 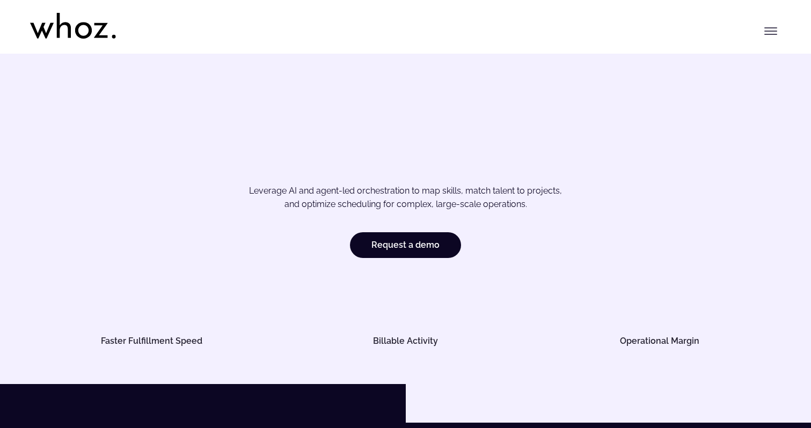 What do you see at coordinates (660, 341) in the screenshot?
I see `h5: Operational Margin` at bounding box center [660, 341].